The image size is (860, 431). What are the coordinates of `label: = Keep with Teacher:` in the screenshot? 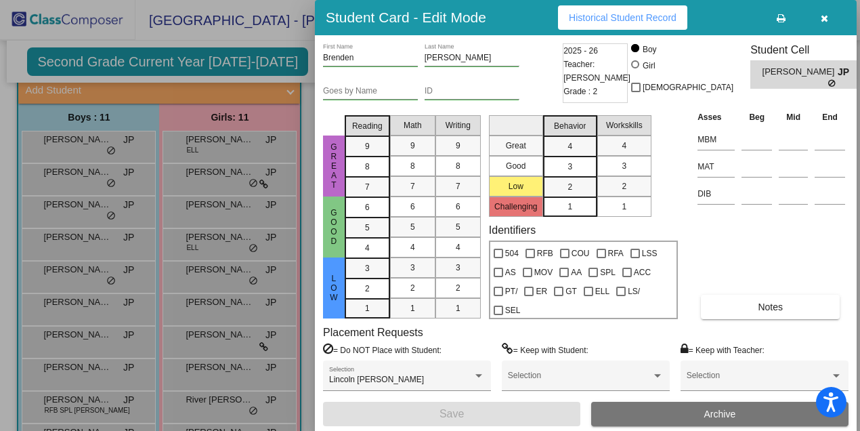 It's located at (723, 350).